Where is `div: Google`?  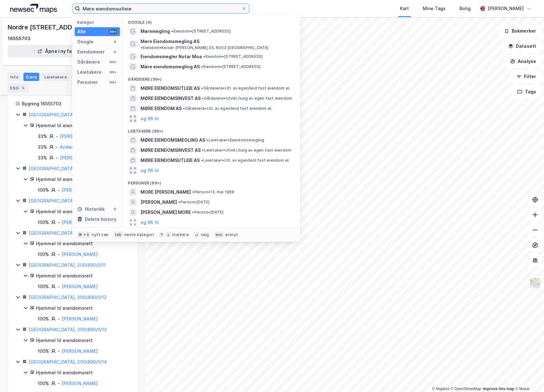 div: Google is located at coordinates (85, 42).